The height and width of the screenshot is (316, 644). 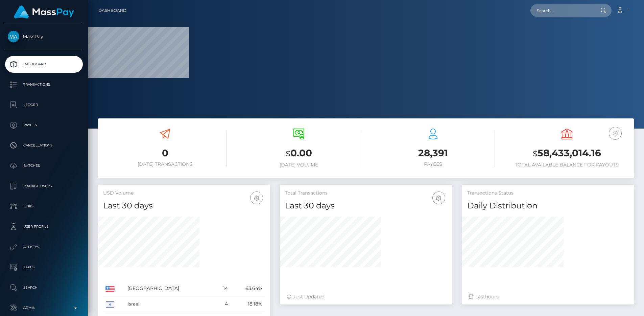 What do you see at coordinates (44, 105) in the screenshot?
I see `p: Ledger` at bounding box center [44, 105].